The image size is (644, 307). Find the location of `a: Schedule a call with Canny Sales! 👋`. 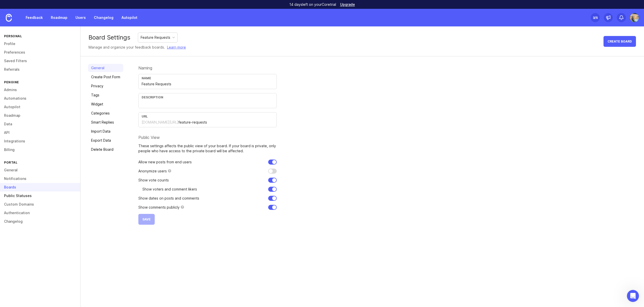

a: Schedule a call with Canny Sales! 👋 is located at coordinates (50, 153).